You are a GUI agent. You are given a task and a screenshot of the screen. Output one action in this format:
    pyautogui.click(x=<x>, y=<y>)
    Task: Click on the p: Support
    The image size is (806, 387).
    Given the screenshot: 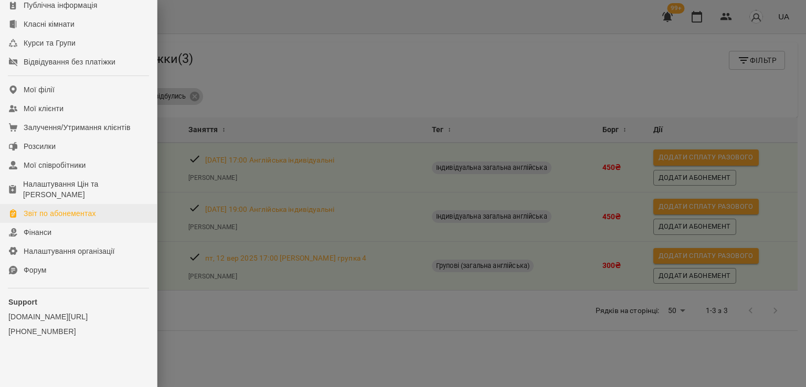 What is the action you would take?
    pyautogui.click(x=78, y=302)
    